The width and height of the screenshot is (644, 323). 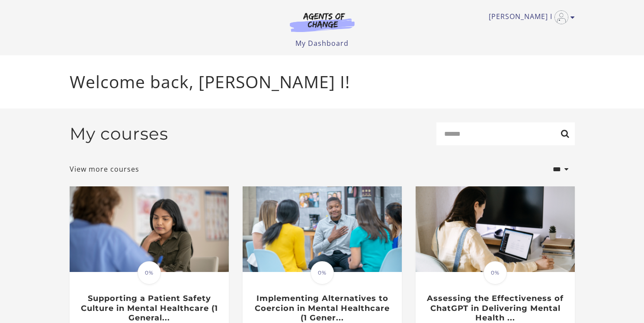 What do you see at coordinates (119, 134) in the screenshot?
I see `h2: My courses` at bounding box center [119, 134].